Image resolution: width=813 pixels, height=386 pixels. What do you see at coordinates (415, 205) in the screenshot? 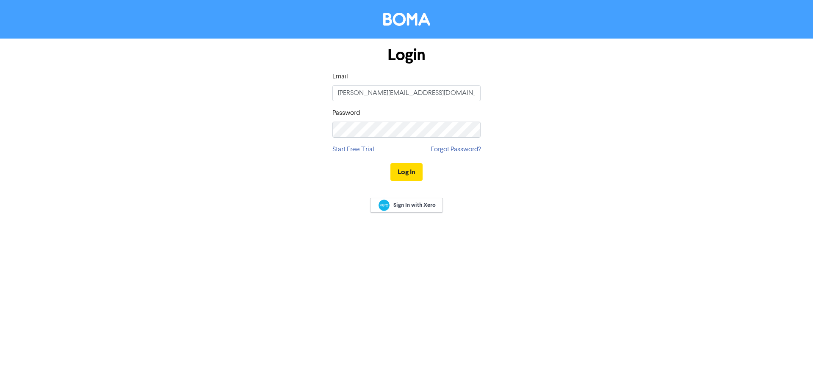
I see `span: Sign In with Xero` at bounding box center [415, 205].